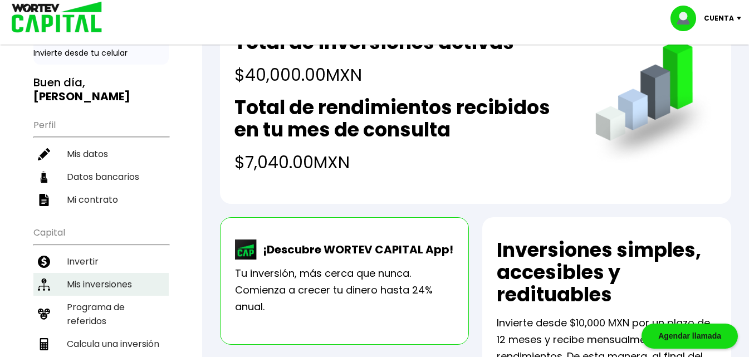  Describe the element at coordinates (344, 290) in the screenshot. I see `p: Tu inversión, más cerca que nunca. Comienza a crecer tu dinero hasta 24% anual.` at that location.